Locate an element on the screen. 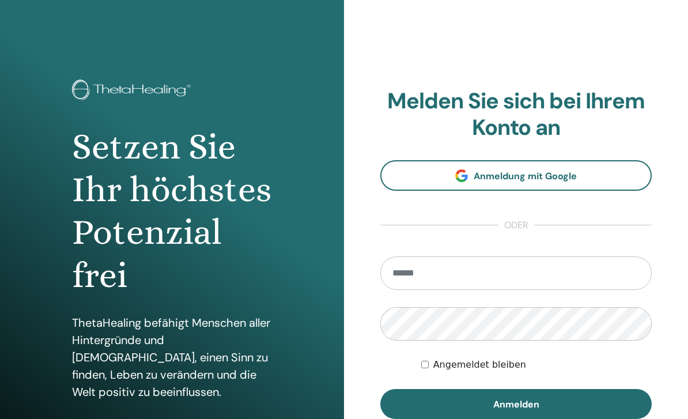 Image resolution: width=688 pixels, height=419 pixels. span: oder is located at coordinates (516, 225).